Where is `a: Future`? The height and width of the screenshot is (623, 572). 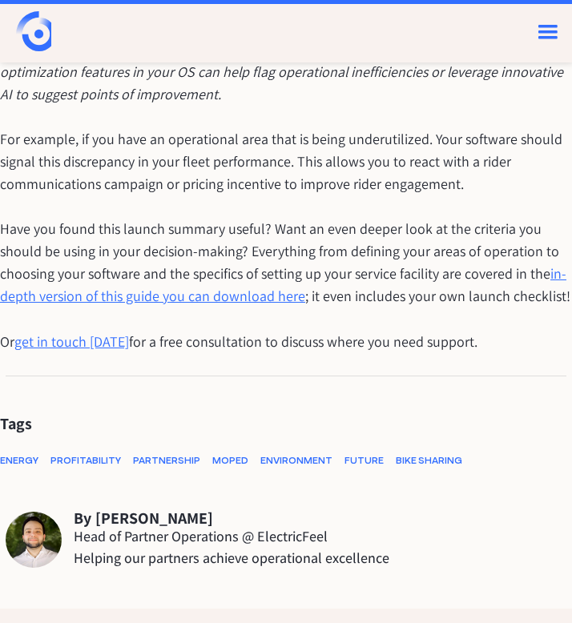 a: Future is located at coordinates (363, 461).